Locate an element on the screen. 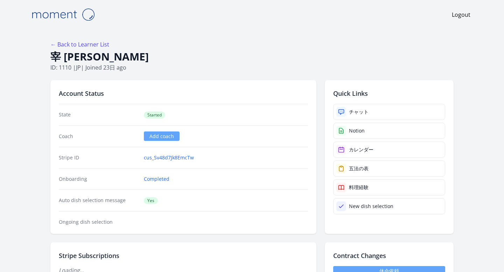 The image size is (504, 272). a: チャット is located at coordinates (389, 112).